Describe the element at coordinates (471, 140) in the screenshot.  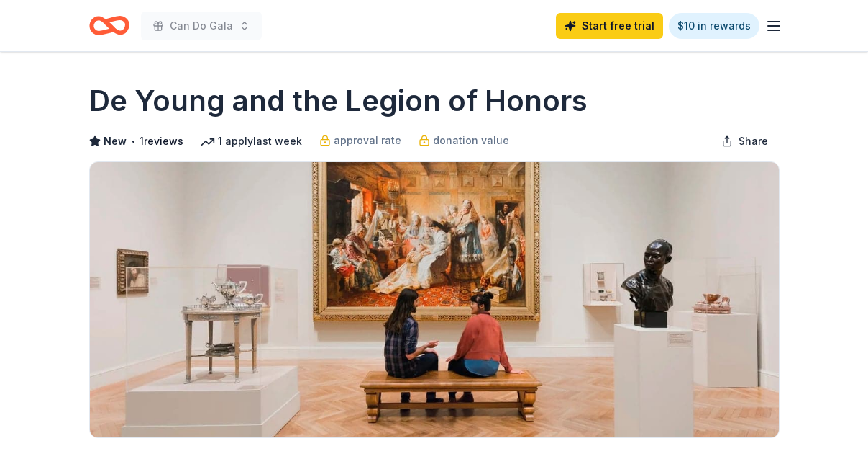
I see `span: donation value` at that location.